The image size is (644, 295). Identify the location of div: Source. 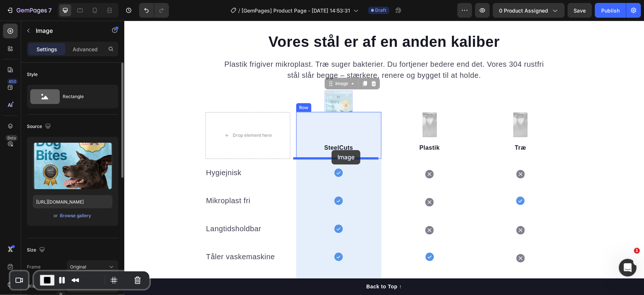
(39, 126).